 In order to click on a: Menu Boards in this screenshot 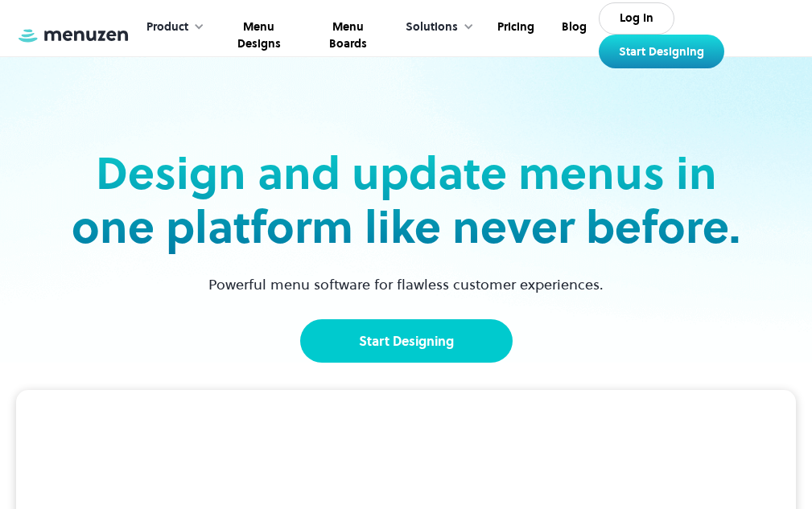, I will do `click(345, 35)`.